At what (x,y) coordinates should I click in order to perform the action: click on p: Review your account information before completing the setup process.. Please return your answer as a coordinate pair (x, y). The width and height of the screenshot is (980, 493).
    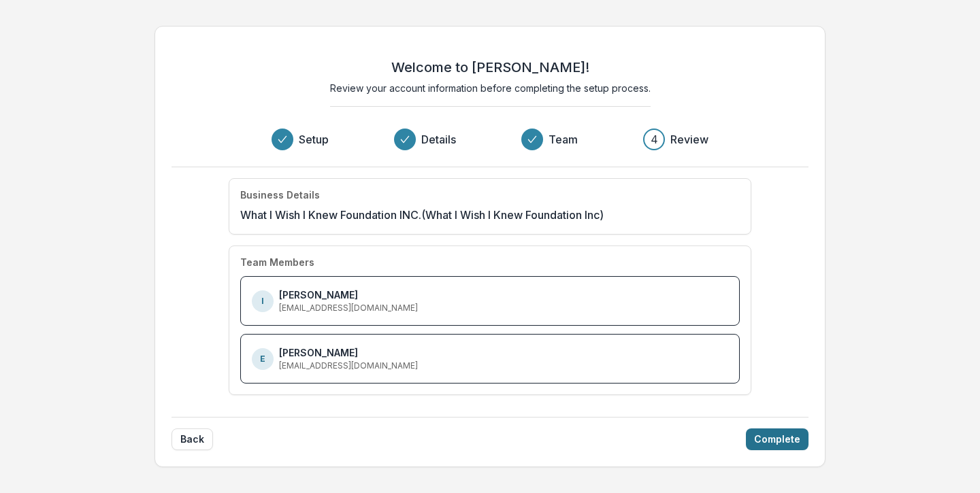
    Looking at the image, I should click on (490, 87).